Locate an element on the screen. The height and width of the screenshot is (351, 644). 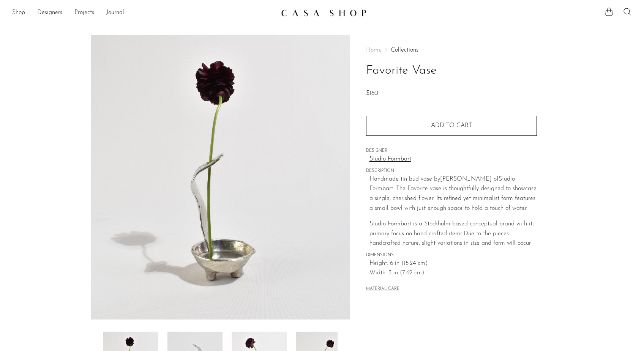
nav: Desktop navigation is located at coordinates (144, 13).